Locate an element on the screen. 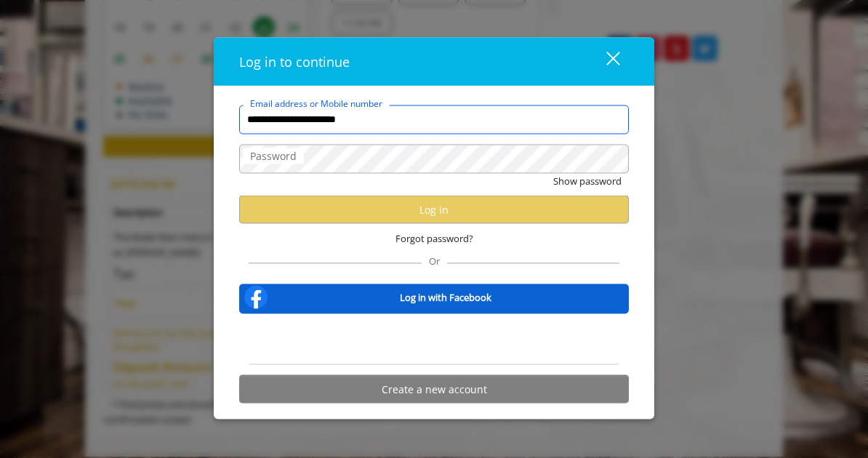  label: Password is located at coordinates (273, 156).